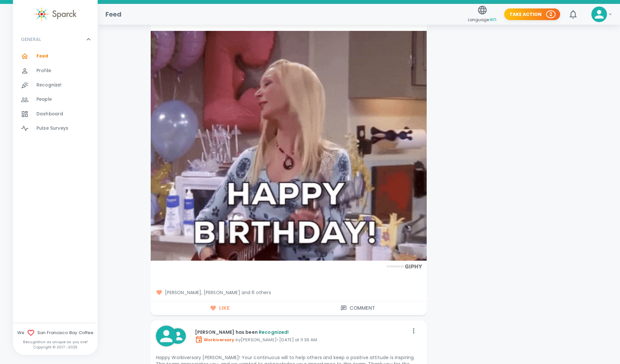 The width and height of the screenshot is (620, 364). Describe the element at coordinates (55, 14) in the screenshot. I see `img: Sparck logo` at that location.